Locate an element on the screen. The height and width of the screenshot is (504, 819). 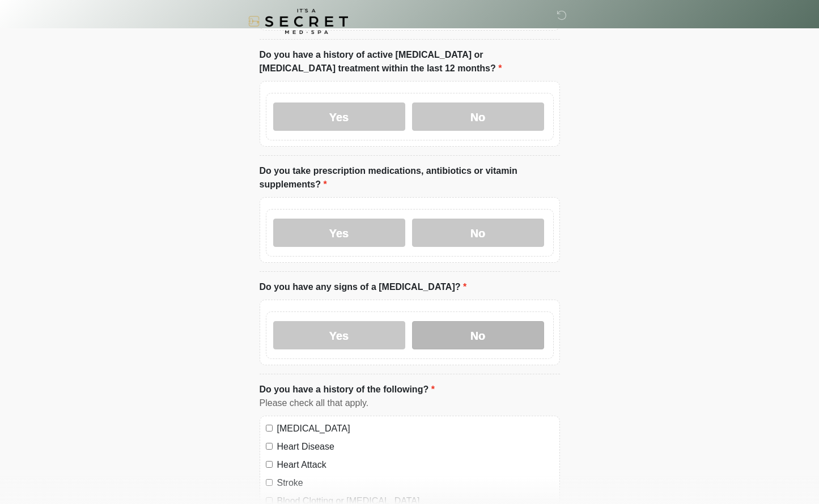
label: Stroke is located at coordinates (416, 484).